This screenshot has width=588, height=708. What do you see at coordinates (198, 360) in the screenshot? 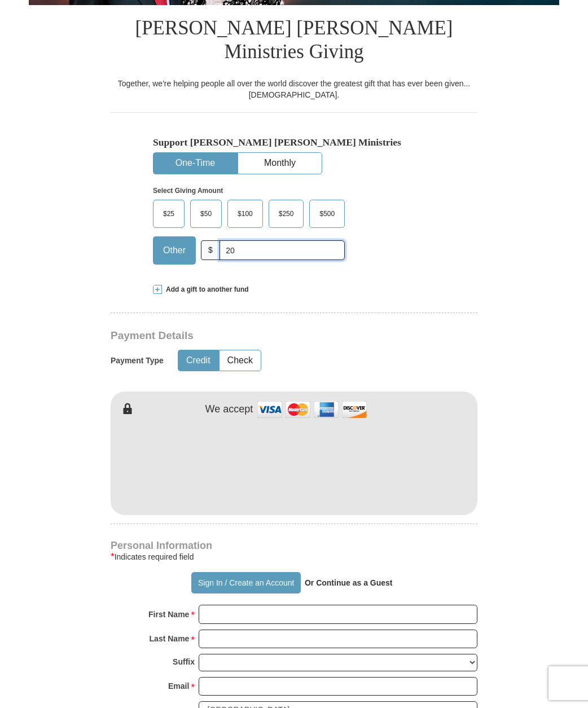
I see `button: Credit` at bounding box center [198, 360].